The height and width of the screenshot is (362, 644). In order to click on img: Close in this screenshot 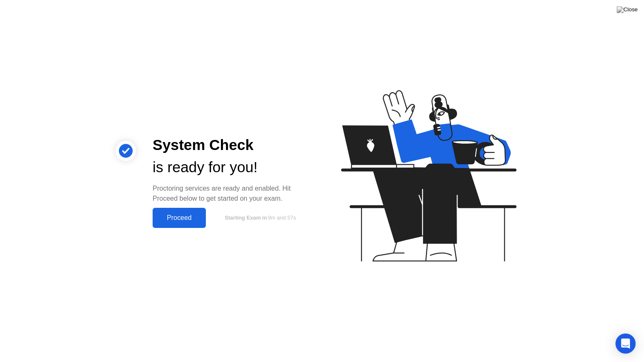, I will do `click(627, 10)`.